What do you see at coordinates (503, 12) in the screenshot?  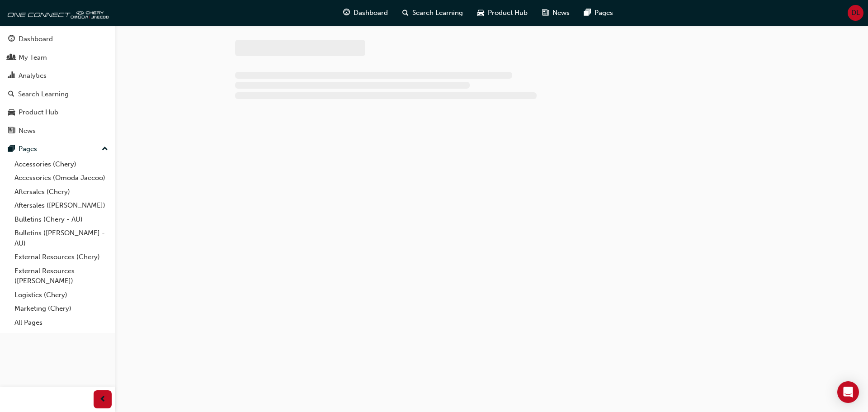 I see `a: car-iconProduct Hub` at bounding box center [503, 12].